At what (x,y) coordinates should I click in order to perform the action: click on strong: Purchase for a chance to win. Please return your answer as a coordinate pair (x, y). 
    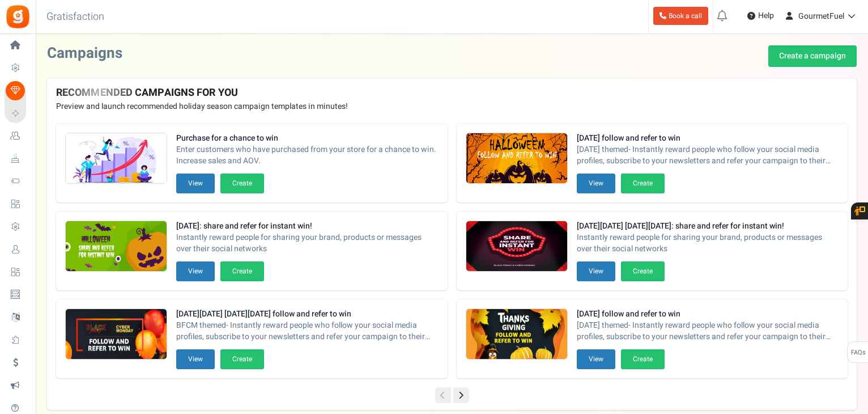
    Looking at the image, I should click on (307, 138).